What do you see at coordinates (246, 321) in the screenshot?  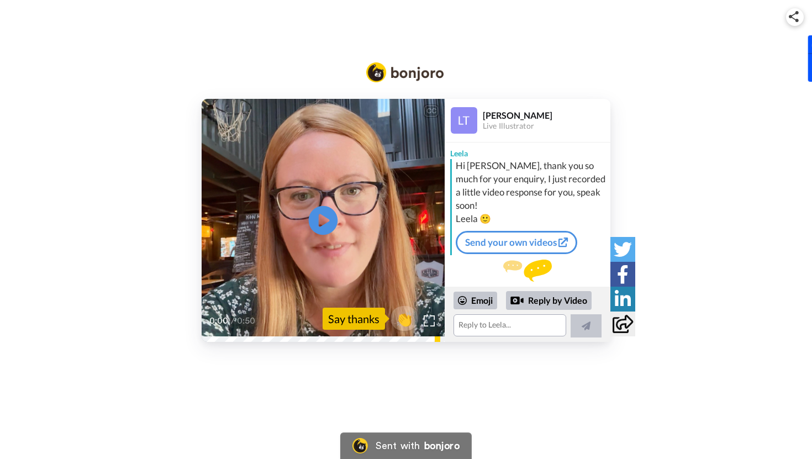 I see `span: 0:50` at bounding box center [246, 321].